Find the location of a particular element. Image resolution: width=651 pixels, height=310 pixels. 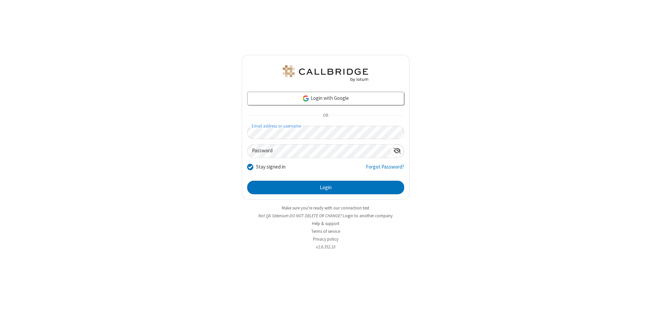

li: Not QA Selenium DO NOT DELETE OR CHANGE? is located at coordinates (325, 216).